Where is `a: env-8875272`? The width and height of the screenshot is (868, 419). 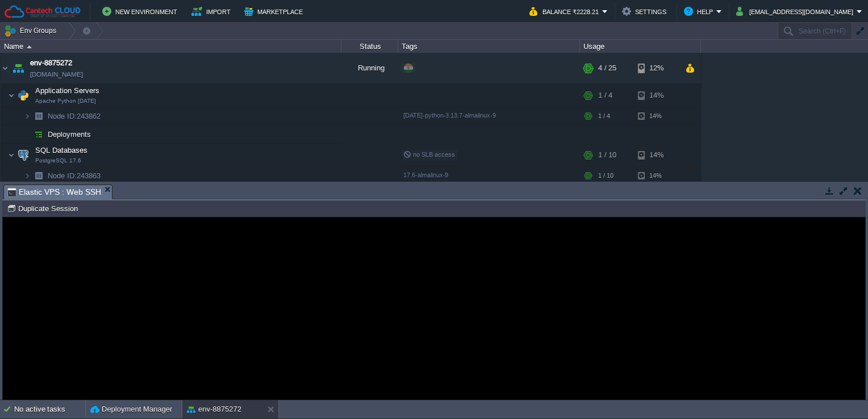 a: env-8875272 is located at coordinates (51, 63).